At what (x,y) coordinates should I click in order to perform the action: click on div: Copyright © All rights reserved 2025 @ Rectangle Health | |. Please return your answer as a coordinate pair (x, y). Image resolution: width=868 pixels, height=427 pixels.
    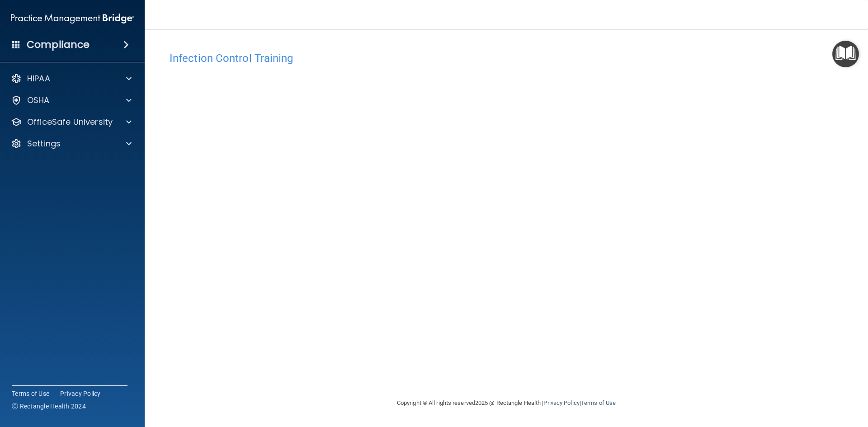
    Looking at the image, I should click on (506, 403).